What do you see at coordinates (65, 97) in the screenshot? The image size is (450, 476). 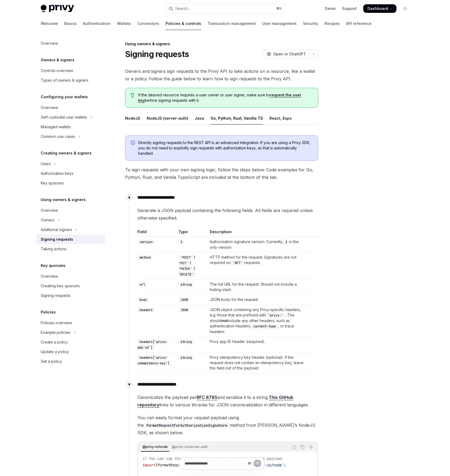 I see `h5: Configuring your wallets` at bounding box center [65, 97].